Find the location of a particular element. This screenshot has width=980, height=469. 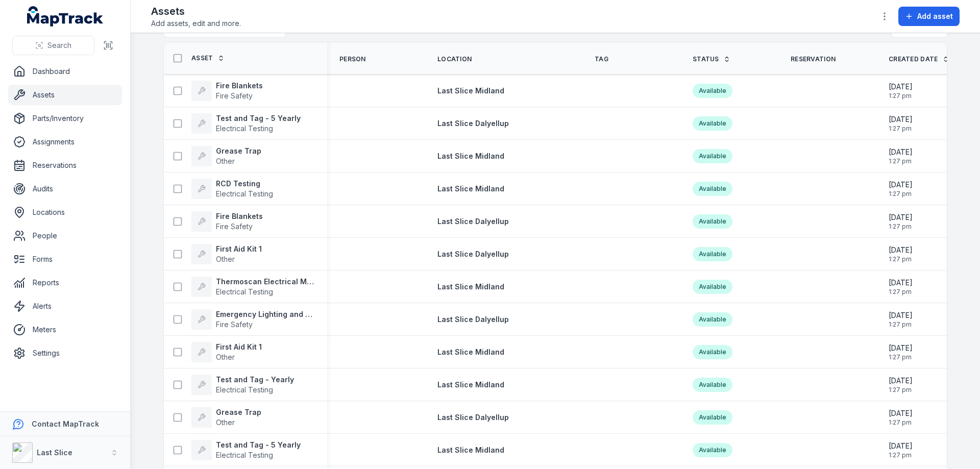

strong: Test and Tag - Yearly is located at coordinates (255, 380).